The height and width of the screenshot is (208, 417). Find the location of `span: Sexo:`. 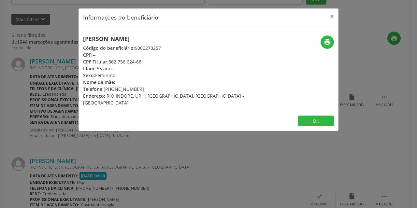

span: Sexo: is located at coordinates (89, 75).